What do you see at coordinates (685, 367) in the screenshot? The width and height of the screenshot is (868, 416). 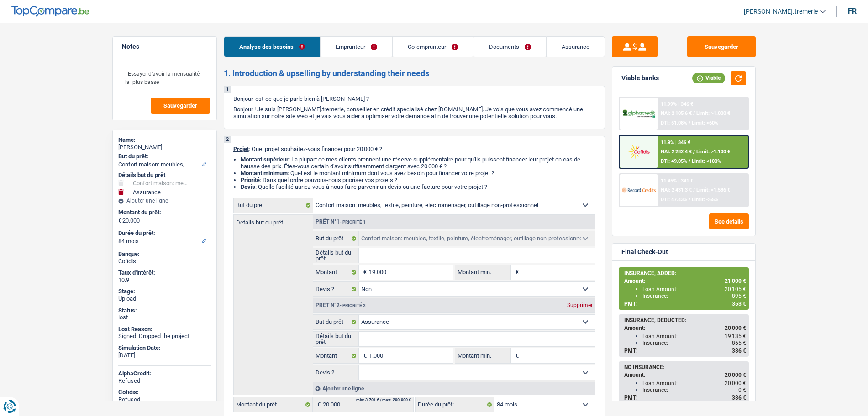 I see `div: NO INSURANCE:` at bounding box center [685, 367].